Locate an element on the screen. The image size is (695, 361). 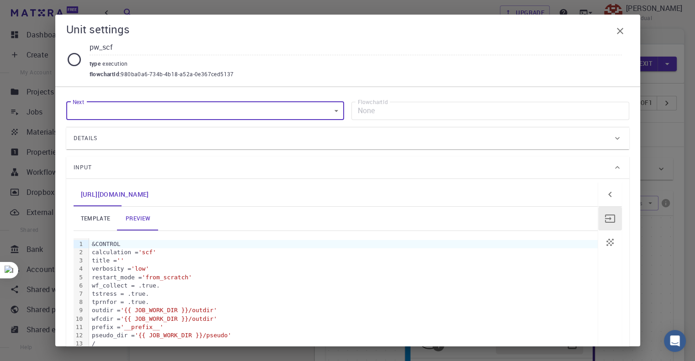
div: restart_mode = is located at coordinates (343, 278).